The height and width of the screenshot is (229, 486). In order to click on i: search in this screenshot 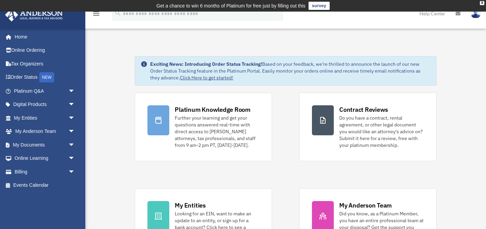, I will do `click(118, 13)`.